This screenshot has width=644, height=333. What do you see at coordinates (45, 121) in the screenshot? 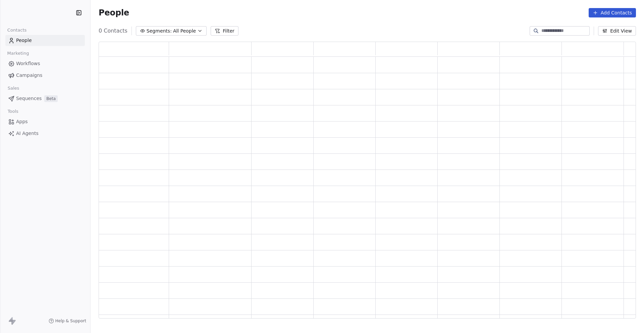
I see `a: Apps` at bounding box center [45, 121].